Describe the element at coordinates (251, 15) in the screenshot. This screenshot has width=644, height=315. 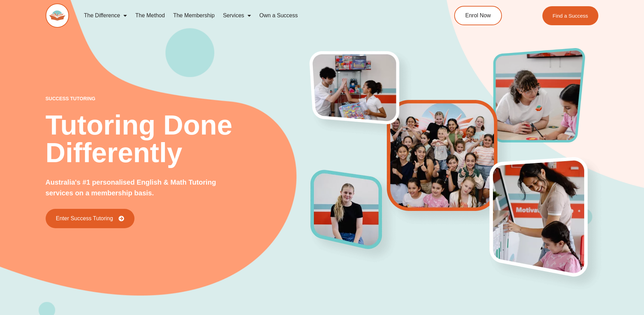
I see `nav: Menu` at that location.